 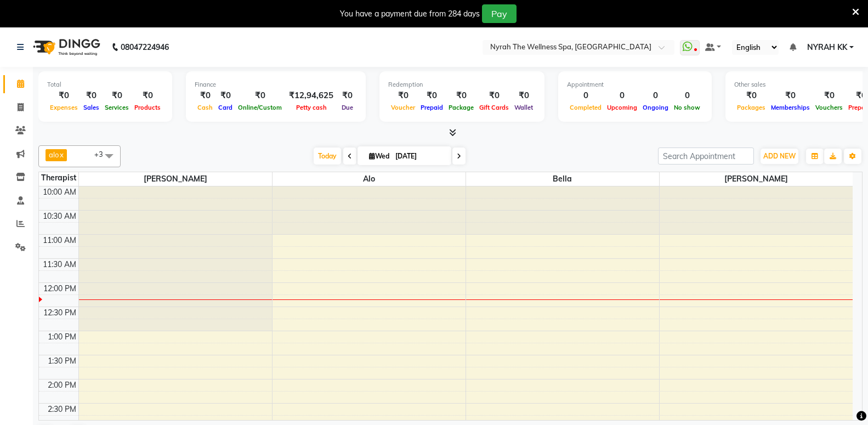 I want to click on span: No show, so click(x=687, y=107).